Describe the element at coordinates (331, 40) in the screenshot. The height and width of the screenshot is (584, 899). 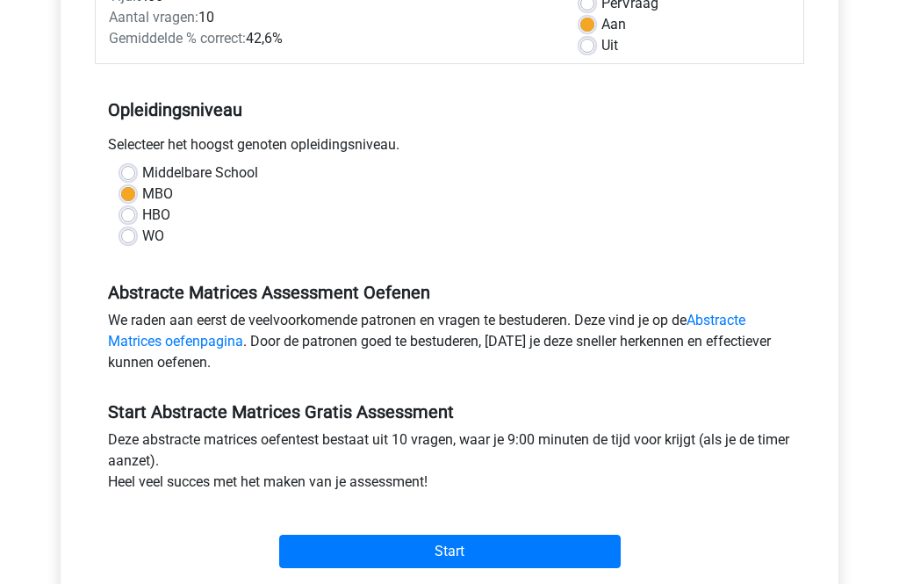
I see `div: 42,6%` at that location.